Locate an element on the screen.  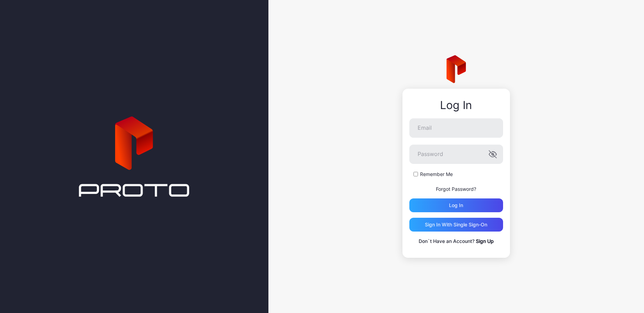
div: Log In is located at coordinates (457, 105).